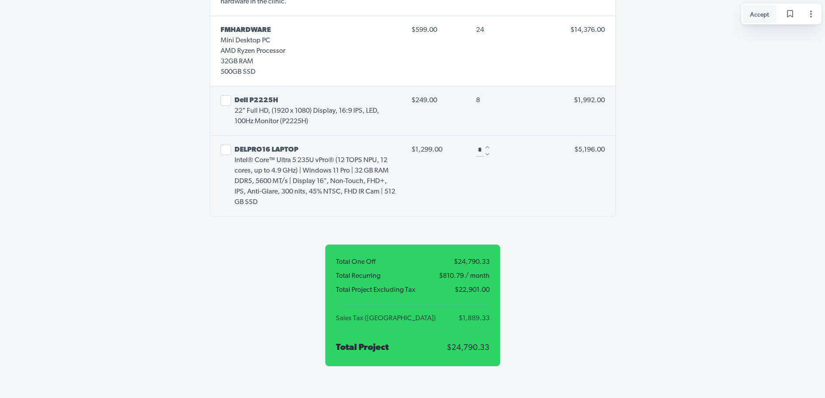  I want to click on span: Total Project Excluding Tax, so click(384, 290).